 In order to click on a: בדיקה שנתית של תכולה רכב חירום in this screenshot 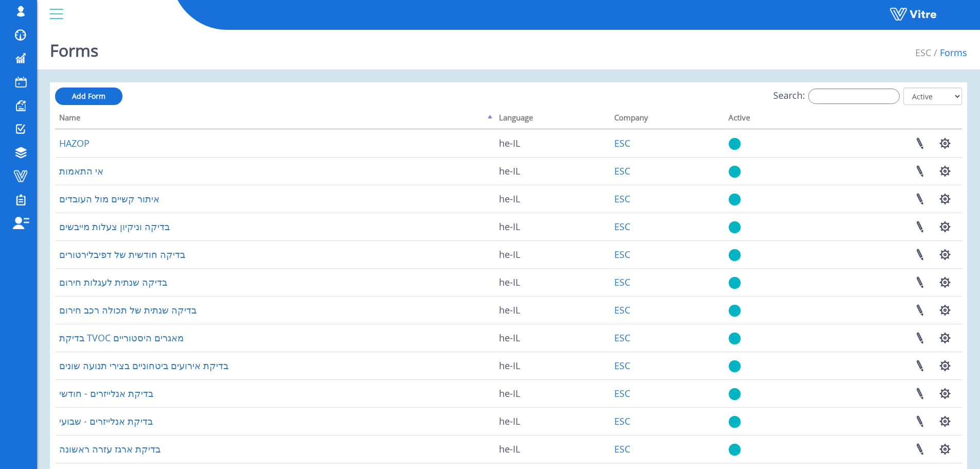, I will do `click(128, 310)`.